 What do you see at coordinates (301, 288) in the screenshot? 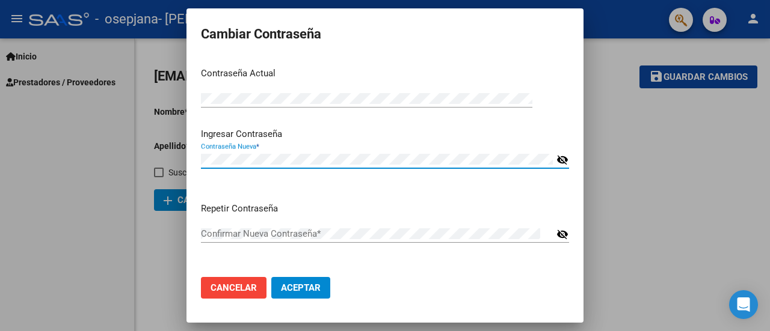
I see `button: Aceptar` at bounding box center [301, 288].